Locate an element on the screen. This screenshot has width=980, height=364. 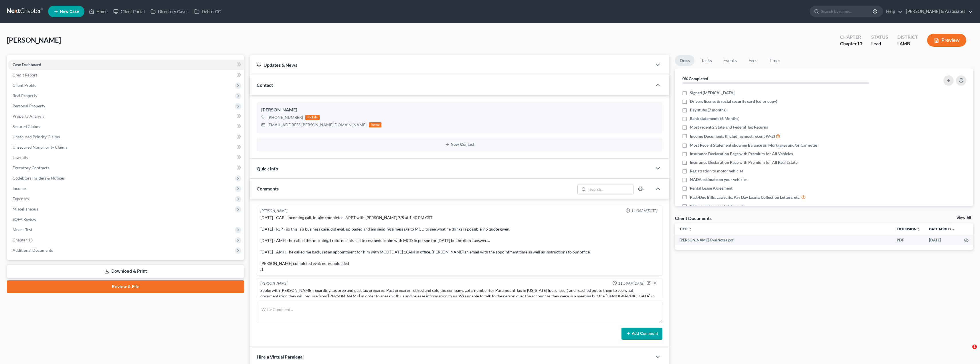
span: Real Property is located at coordinates (25, 95).